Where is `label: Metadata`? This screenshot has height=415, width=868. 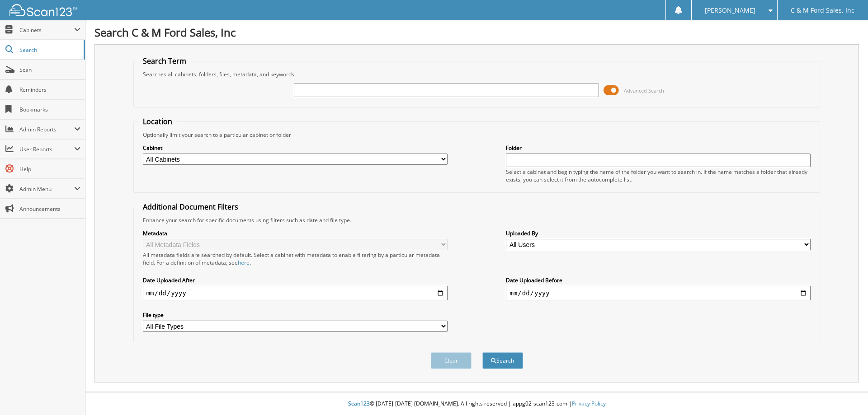 label: Metadata is located at coordinates (295, 233).